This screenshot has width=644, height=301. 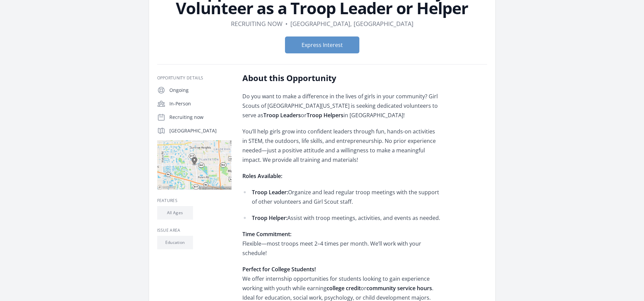 I want to click on p: You’ll help girls grow into confident leaders through fun, hands-on activities in STEM, the outdo..., so click(x=341, y=146).